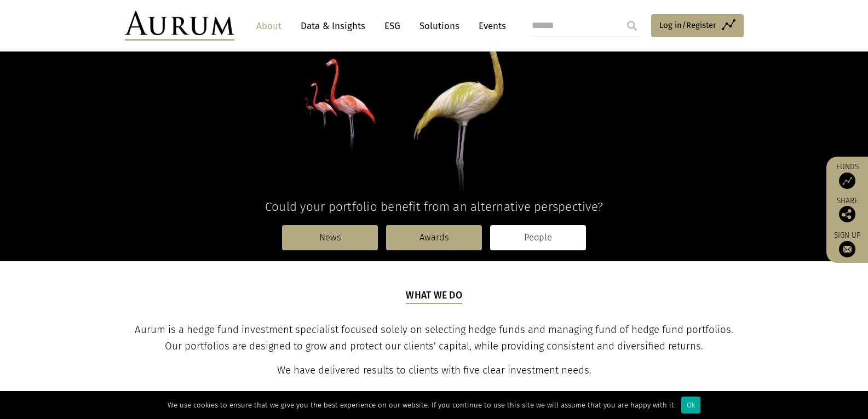 Image resolution: width=868 pixels, height=419 pixels. Describe the element at coordinates (269, 26) in the screenshot. I see `a: About` at that location.